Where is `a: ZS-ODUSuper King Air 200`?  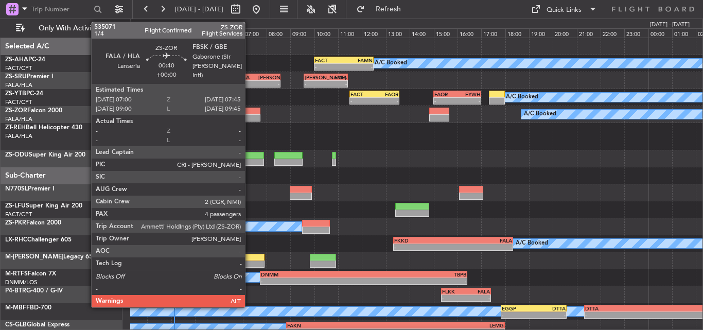
a: ZS-ODUSuper King Air 200 is located at coordinates (45, 155).